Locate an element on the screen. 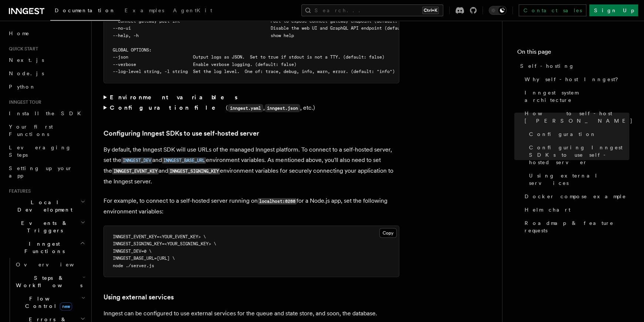  a: Home is located at coordinates (46, 33).